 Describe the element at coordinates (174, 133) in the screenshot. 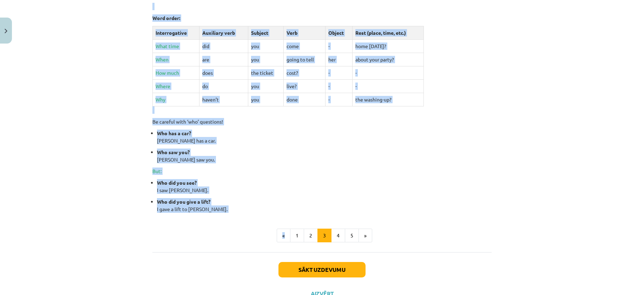

I see `strong: Who has a car?` at that location.